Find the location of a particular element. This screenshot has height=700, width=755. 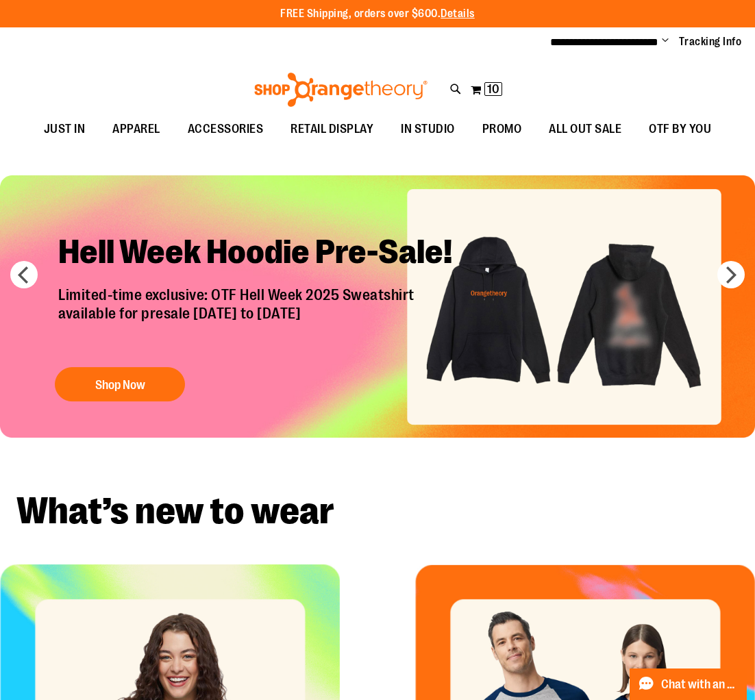

p: FREE Shipping, orders over $600. is located at coordinates (378, 14).